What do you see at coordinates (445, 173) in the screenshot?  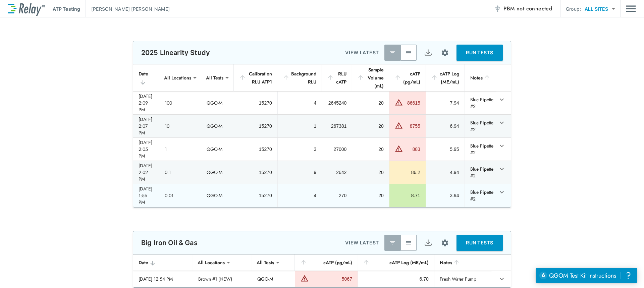 I see `div: 4.94` at bounding box center [445, 173].